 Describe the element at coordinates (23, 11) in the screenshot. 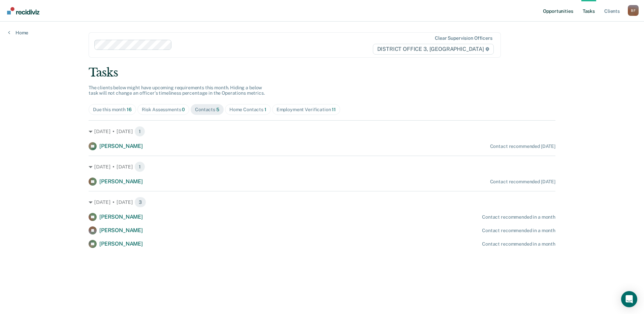

I see `img: Recidiviz` at that location.